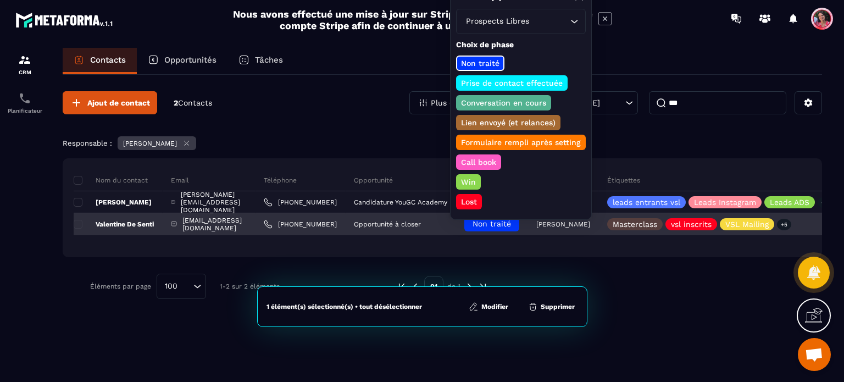 The image size is (844, 382). What do you see at coordinates (180, 180) in the screenshot?
I see `p: Email` at bounding box center [180, 180].